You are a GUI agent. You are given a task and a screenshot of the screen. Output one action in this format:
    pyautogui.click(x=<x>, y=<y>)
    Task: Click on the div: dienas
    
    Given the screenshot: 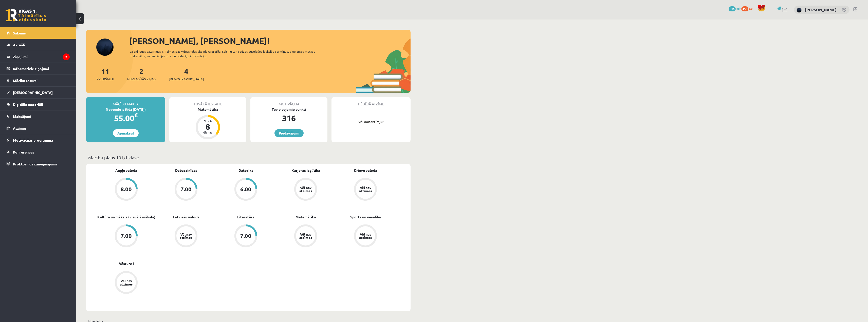 What is the action you would take?
    pyautogui.click(x=208, y=132)
    